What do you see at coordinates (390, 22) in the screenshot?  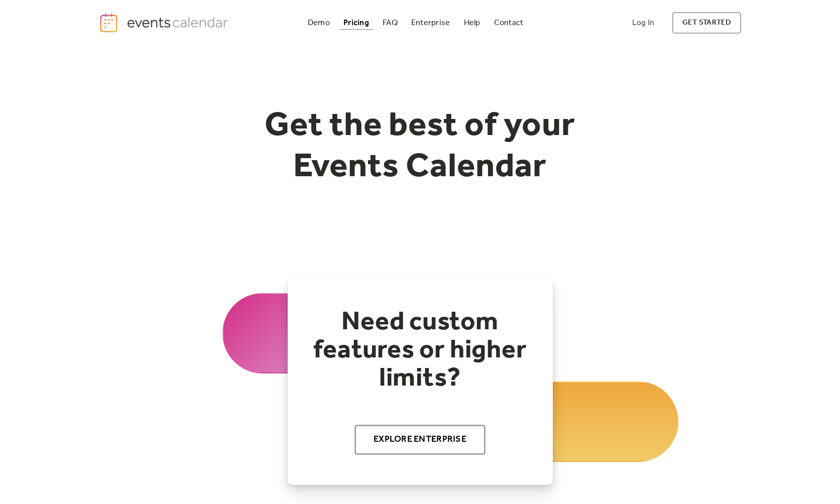 I see `a: FAQ` at bounding box center [390, 22].